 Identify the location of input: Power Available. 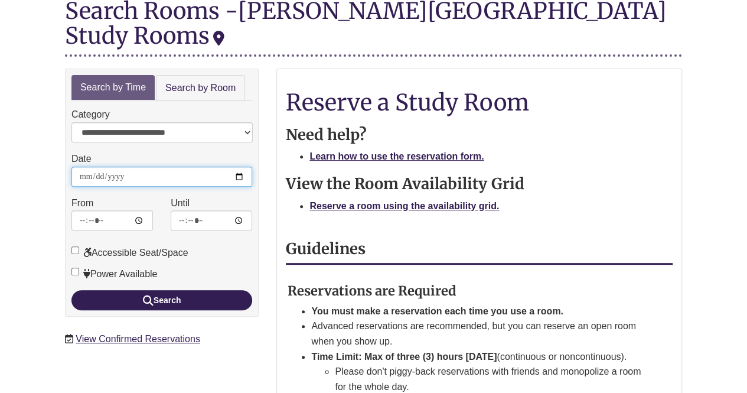
(75, 271).